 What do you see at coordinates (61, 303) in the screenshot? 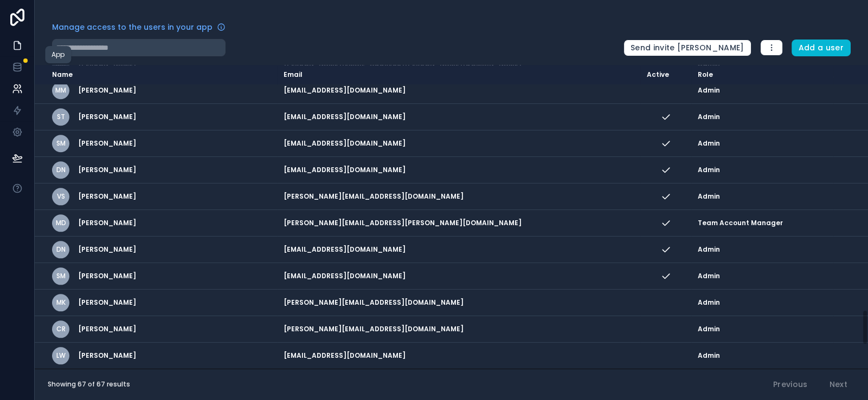
I see `span: MK` at bounding box center [61, 303].